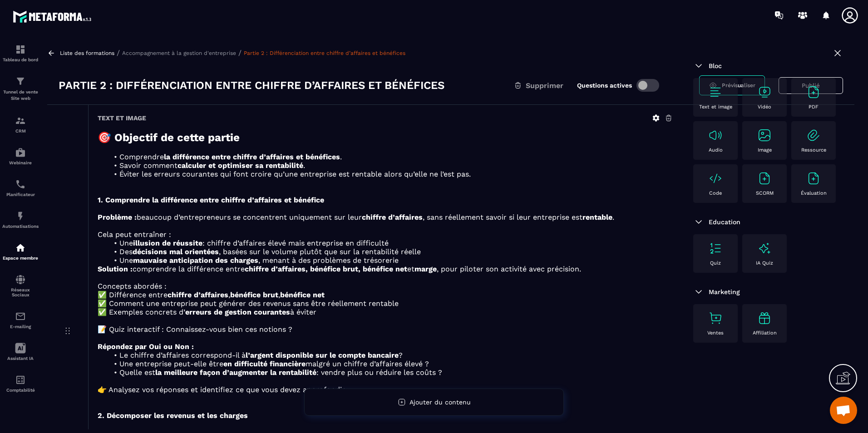 The width and height of the screenshot is (868, 433). I want to click on img: formation, so click(20, 81).